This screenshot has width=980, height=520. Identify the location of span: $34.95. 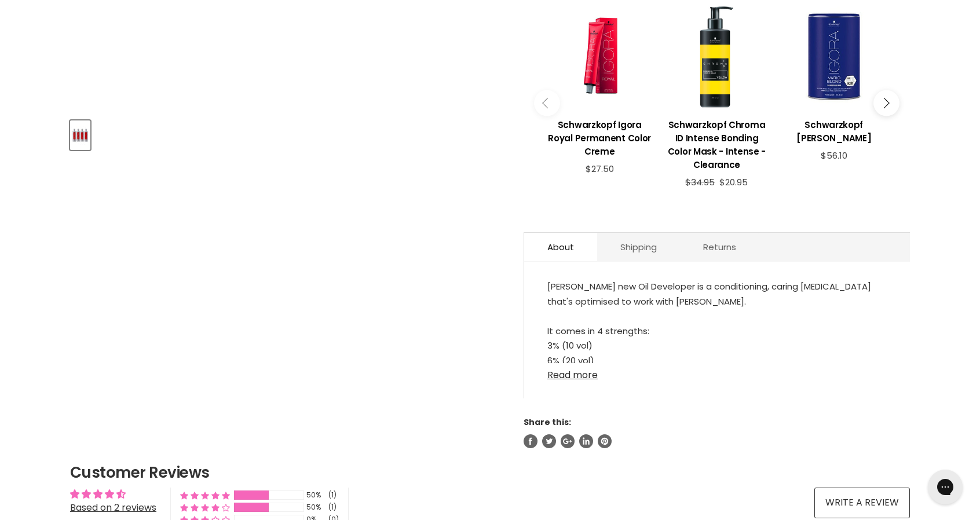
(700, 182).